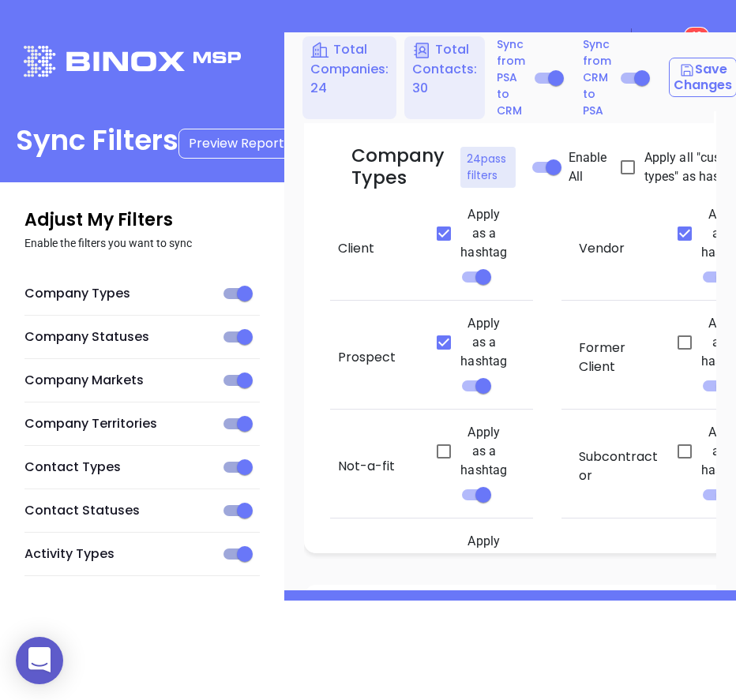  What do you see at coordinates (87, 337) in the screenshot?
I see `p: Company Statuses` at bounding box center [87, 337].